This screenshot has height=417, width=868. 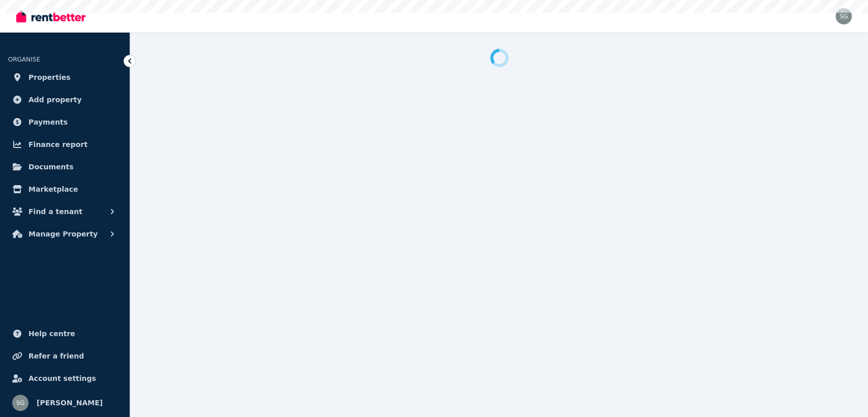 I want to click on span: Help centre, so click(x=52, y=333).